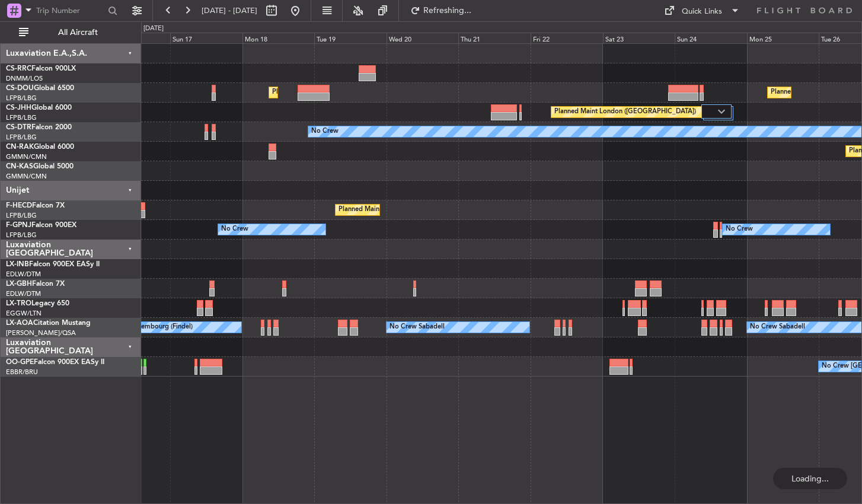 The height and width of the screenshot is (504, 862). Describe the element at coordinates (20, 362) in the screenshot. I see `span: OO-GPE` at that location.